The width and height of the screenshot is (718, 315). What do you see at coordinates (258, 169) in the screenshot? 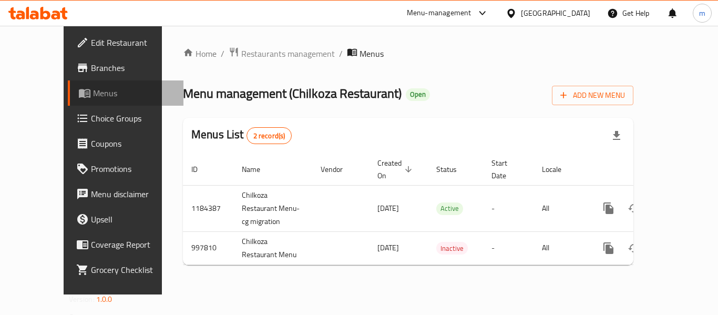
I see `span: Name` at bounding box center [258, 169].